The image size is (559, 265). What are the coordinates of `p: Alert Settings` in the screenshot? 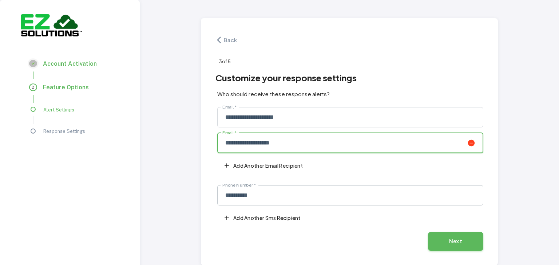 It's located at (59, 110).